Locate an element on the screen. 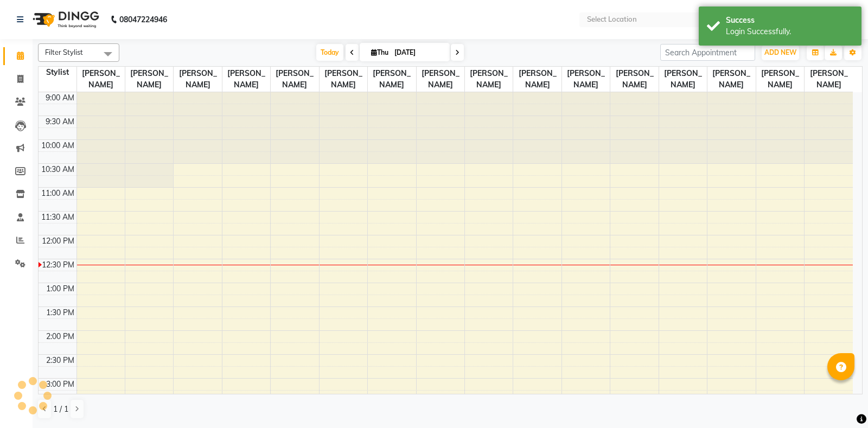 Image resolution: width=868 pixels, height=428 pixels. div: 11:00 AM is located at coordinates (57, 193).